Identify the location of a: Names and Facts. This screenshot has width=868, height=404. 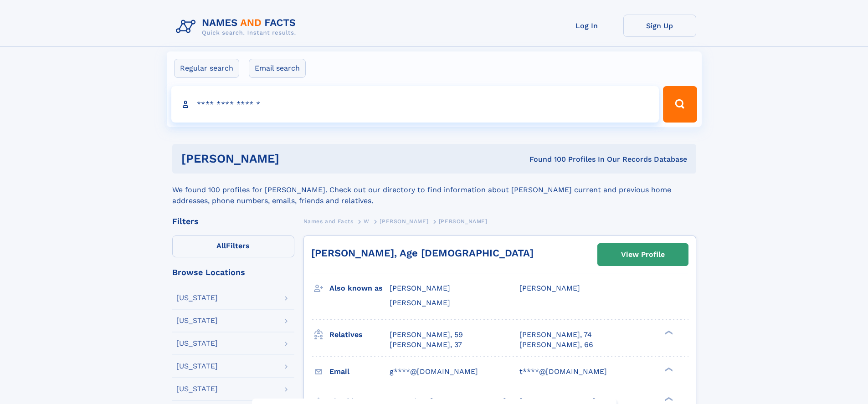
(329, 221).